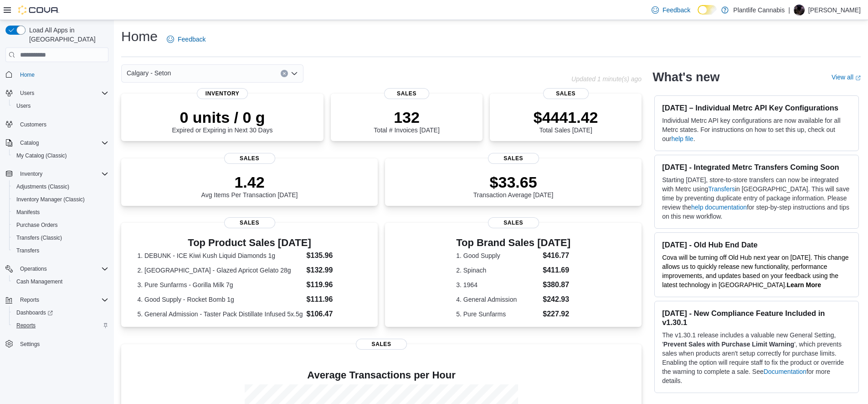  What do you see at coordinates (804, 285) in the screenshot?
I see `strong: Learn More` at bounding box center [804, 285].